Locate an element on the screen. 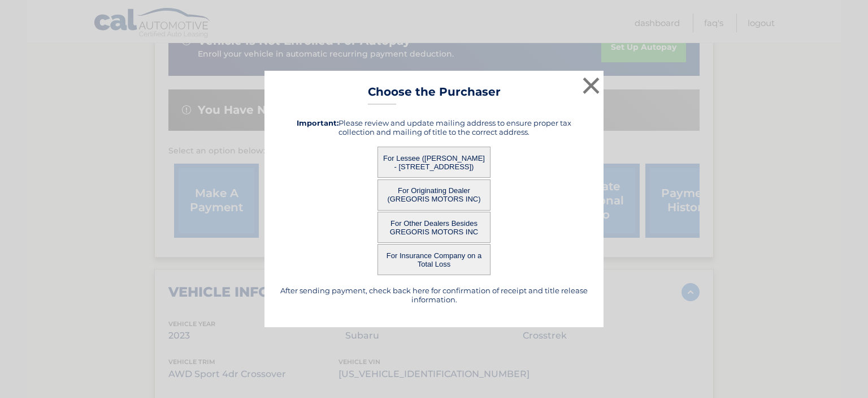 Image resolution: width=868 pixels, height=398 pixels. button: For Other Dealers Besides GREGORIS MOTORS INC is located at coordinates (434, 227).